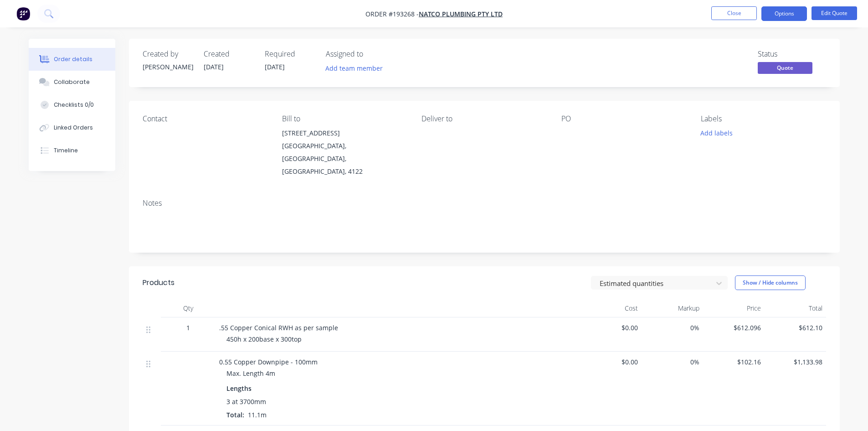  What do you see at coordinates (73, 59) in the screenshot?
I see `div: Order details` at bounding box center [73, 59].